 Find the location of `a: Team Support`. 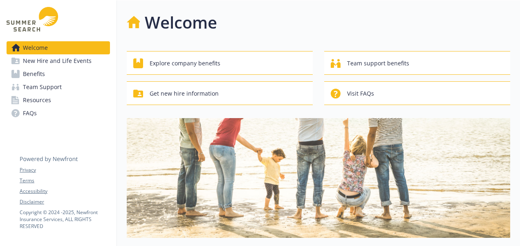

a: Team Support is located at coordinates (58, 87).